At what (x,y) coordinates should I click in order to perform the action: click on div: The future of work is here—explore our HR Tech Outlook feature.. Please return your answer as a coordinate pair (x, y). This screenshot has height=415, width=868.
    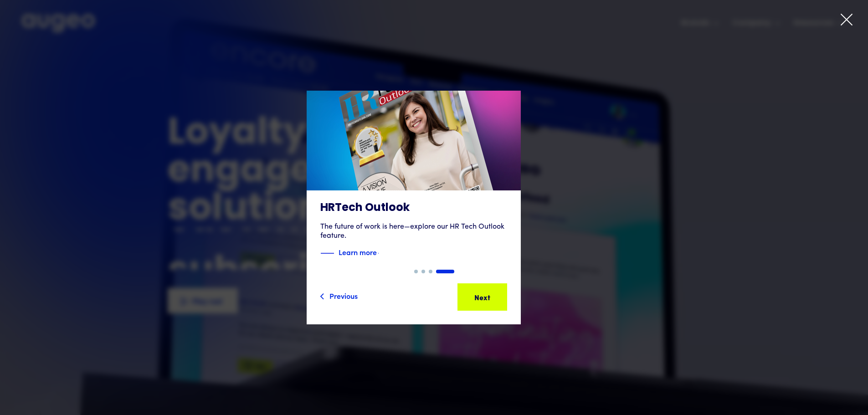
    Looking at the image, I should click on (414, 231).